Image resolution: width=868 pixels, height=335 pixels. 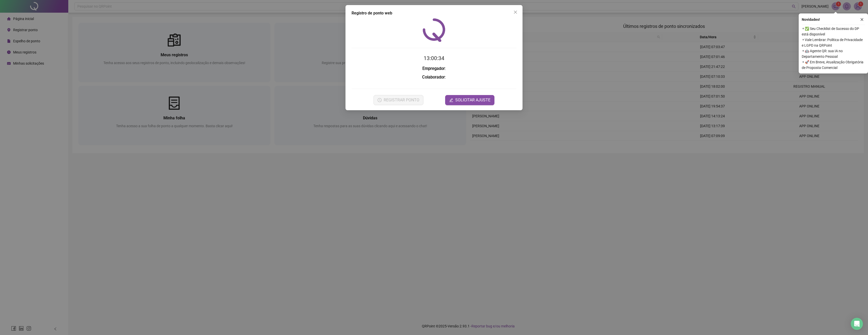 What do you see at coordinates (811, 20) in the screenshot?
I see `span: Novidades !` at bounding box center [811, 20].